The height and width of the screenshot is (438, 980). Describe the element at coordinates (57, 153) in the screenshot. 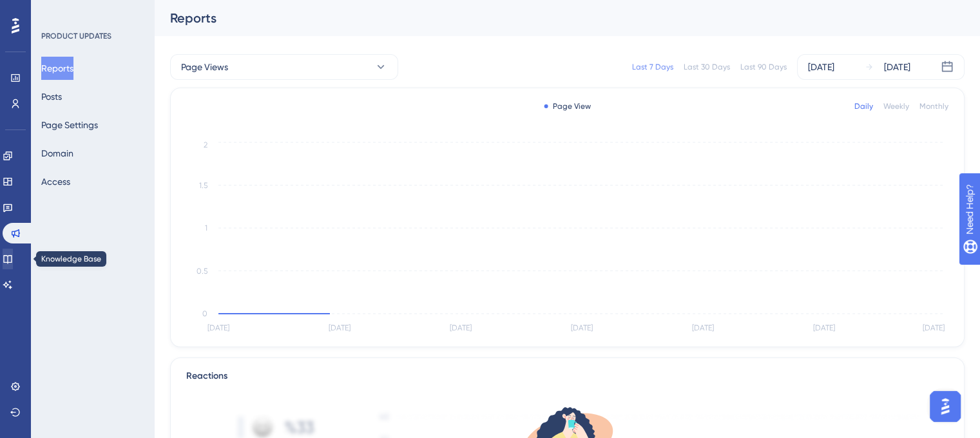

I see `button: Domain` at that location.